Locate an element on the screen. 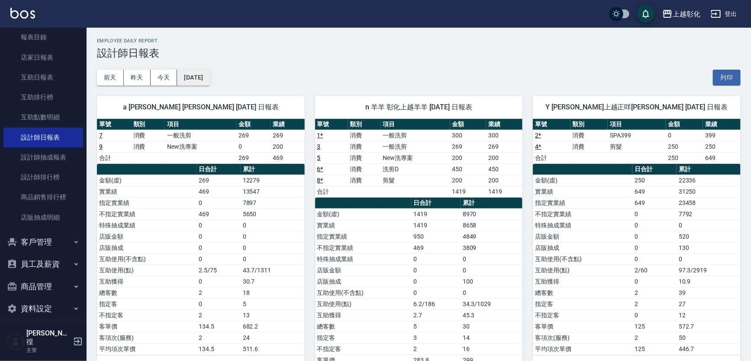 The width and height of the screenshot is (751, 361). td: 互助使用(不含點) is located at coordinates (147, 259).